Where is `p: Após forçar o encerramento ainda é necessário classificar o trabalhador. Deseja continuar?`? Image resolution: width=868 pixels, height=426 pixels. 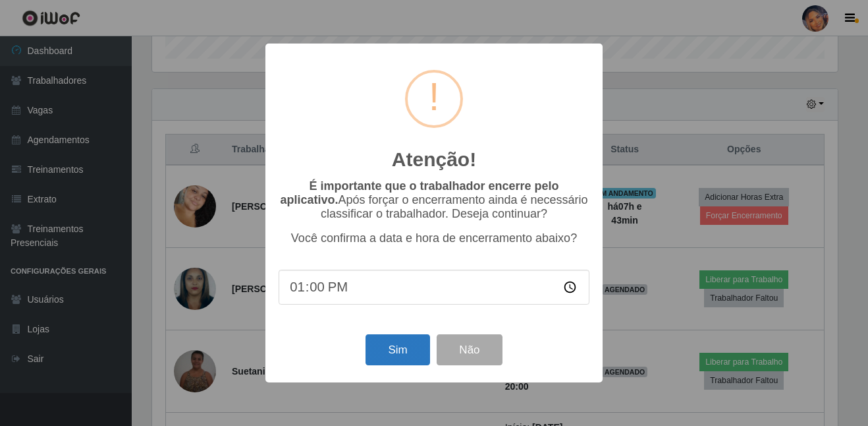
p: Após forçar o encerramento ainda é necessário classificar o trabalhador. Deseja continuar? is located at coordinates (434, 200).